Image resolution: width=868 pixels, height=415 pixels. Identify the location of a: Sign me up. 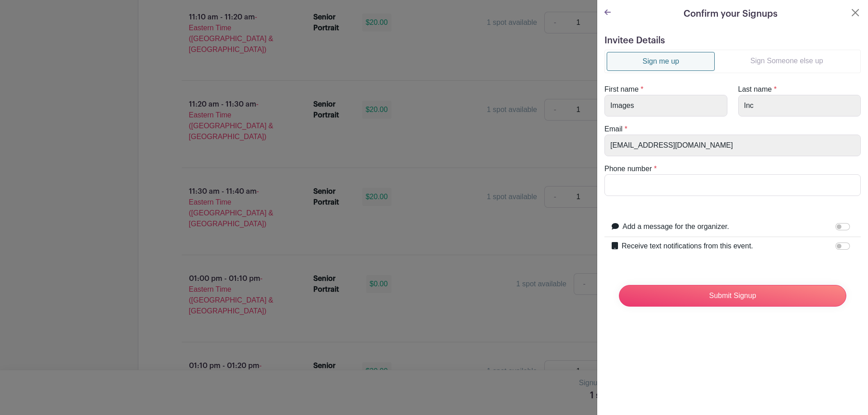
(660, 61).